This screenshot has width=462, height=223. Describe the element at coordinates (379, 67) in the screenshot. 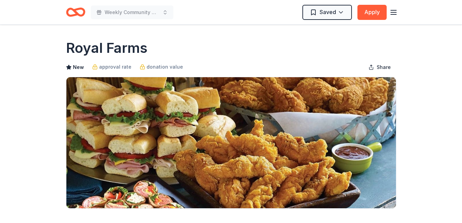

I see `button: Share` at that location.